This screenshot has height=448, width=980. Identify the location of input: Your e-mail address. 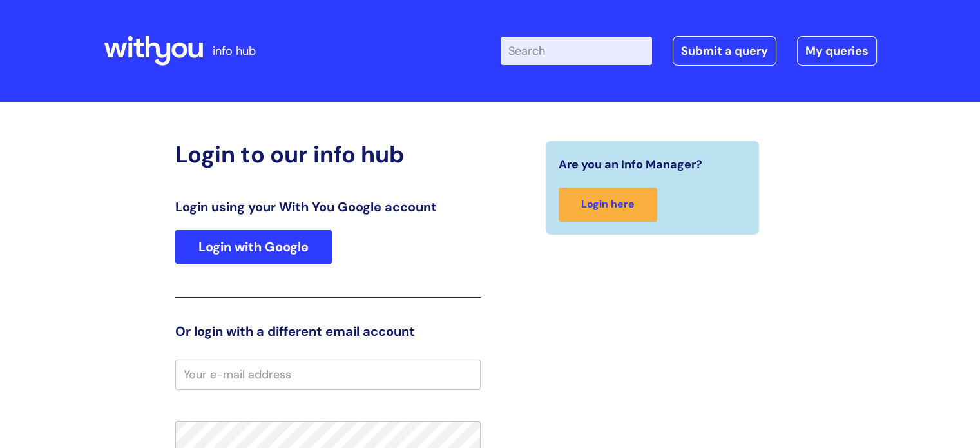
(328, 374).